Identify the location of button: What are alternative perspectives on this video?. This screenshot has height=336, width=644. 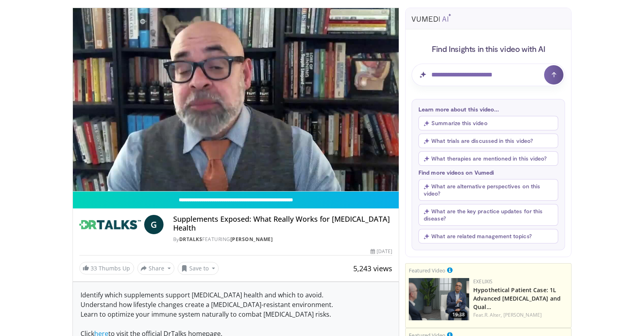
(488, 190).